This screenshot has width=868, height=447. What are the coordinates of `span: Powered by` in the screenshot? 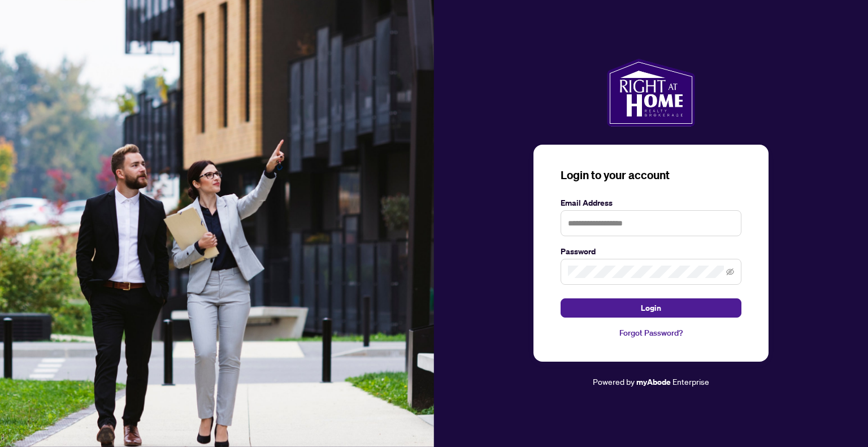 It's located at (613, 381).